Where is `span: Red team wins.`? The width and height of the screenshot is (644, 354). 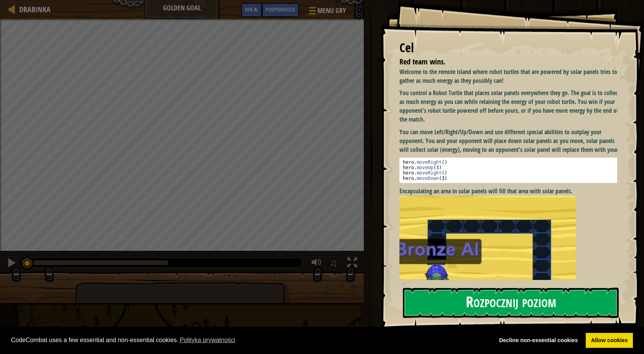 span: Red team wins. is located at coordinates (423, 61).